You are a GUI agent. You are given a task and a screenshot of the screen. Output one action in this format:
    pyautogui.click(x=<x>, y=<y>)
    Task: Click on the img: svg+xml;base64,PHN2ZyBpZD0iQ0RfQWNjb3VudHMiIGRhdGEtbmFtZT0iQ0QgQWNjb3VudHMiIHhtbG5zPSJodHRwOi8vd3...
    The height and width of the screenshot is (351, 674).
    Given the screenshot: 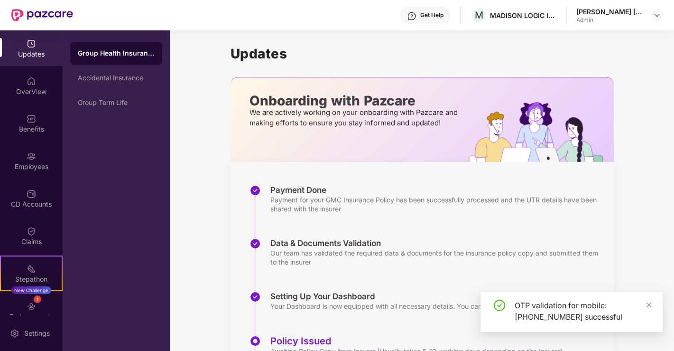 What is the action you would take?
    pyautogui.click(x=31, y=194)
    